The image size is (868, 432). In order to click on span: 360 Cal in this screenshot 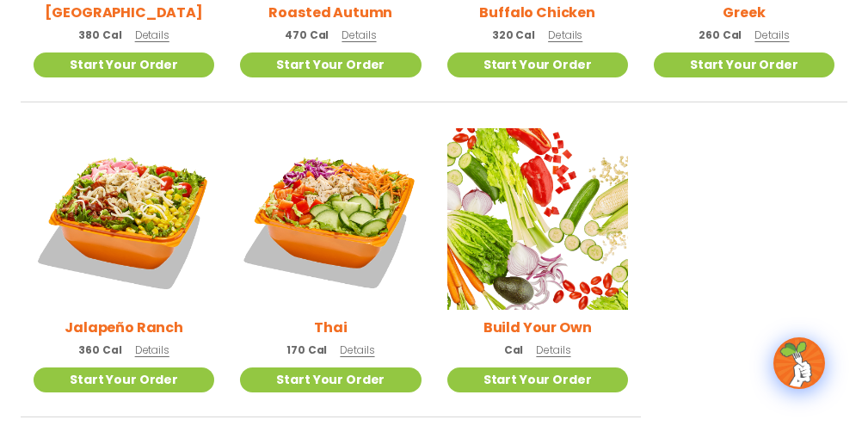, I will do `click(100, 350)`.